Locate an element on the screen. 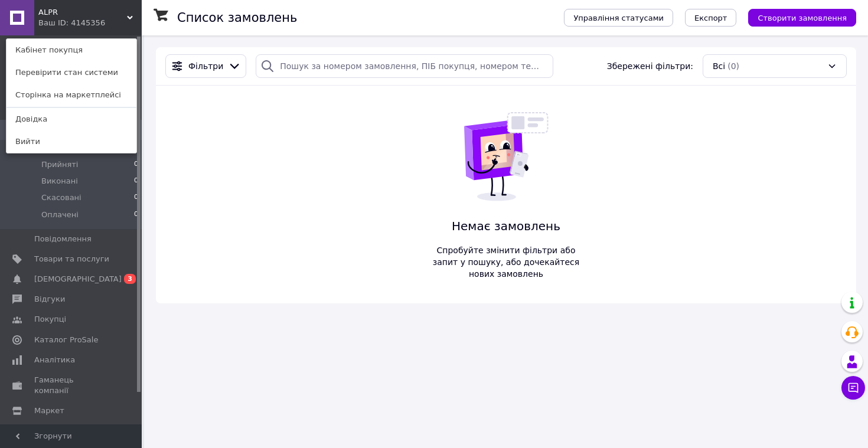 This screenshot has width=868, height=448. span: Маркет is located at coordinates (49, 410).